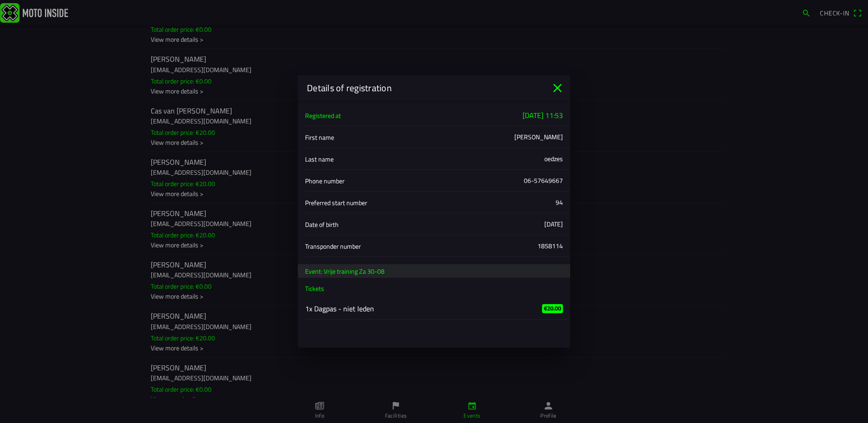  What do you see at coordinates (558, 88) in the screenshot?
I see `ion-icon: close` at bounding box center [558, 88].